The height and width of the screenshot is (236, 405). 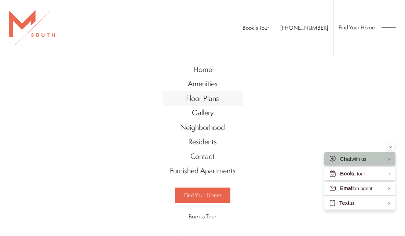 I want to click on a: Go to Residents, so click(x=202, y=142).